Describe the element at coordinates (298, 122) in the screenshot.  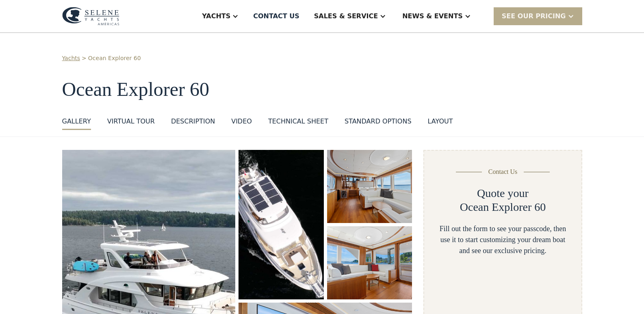
I see `div: Technical sheet` at that location.